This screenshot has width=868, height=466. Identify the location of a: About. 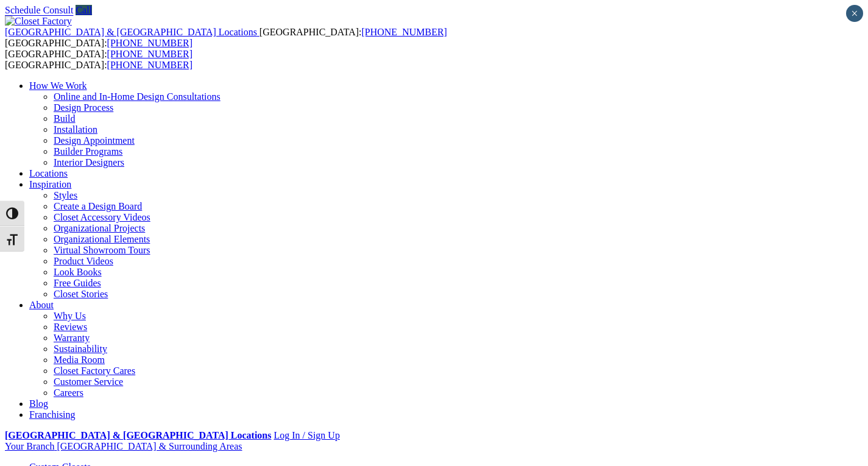
(41, 305).